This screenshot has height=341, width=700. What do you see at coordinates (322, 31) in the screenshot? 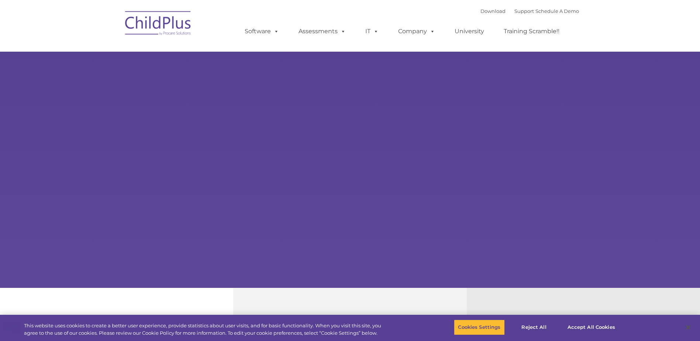
I see `a: Assessments` at bounding box center [322, 31].